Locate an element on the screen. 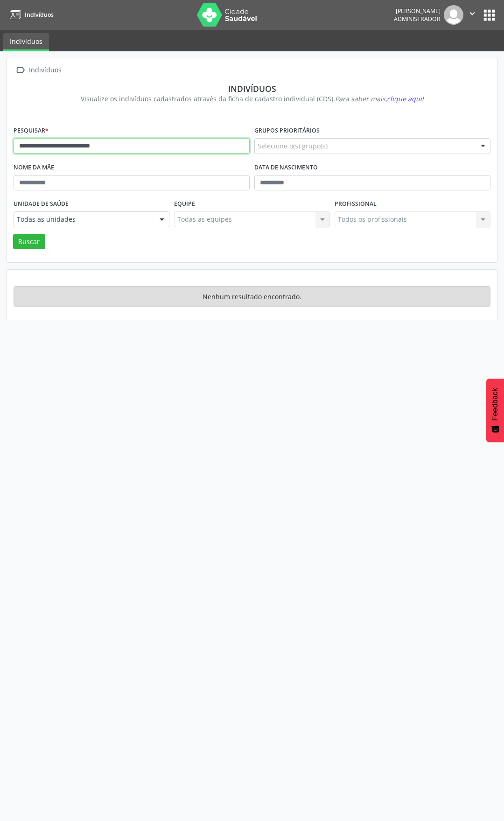  span: Feedback is located at coordinates (495, 404).